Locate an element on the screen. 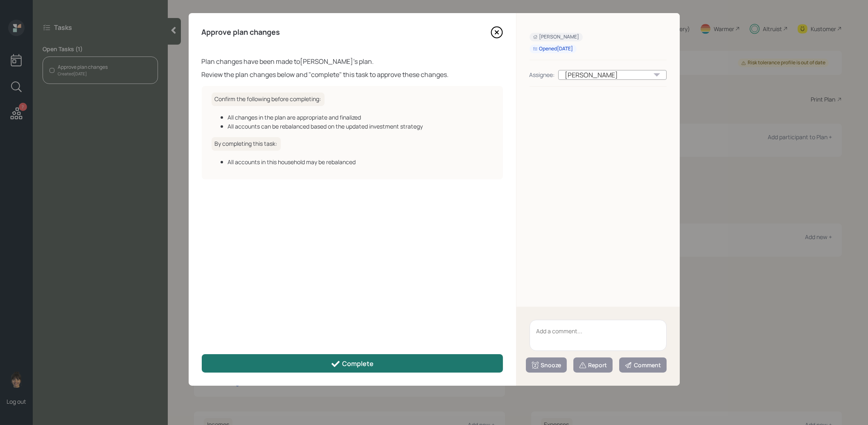 The width and height of the screenshot is (868, 425). h6: By completing this task: is located at coordinates (246, 144).